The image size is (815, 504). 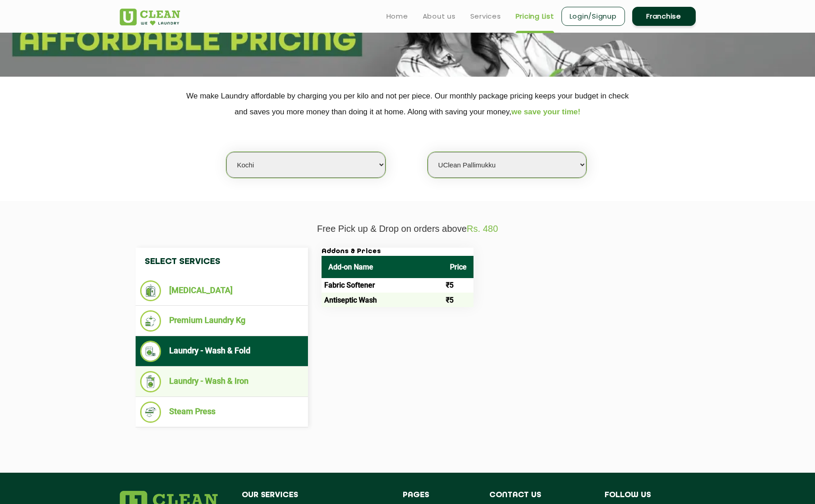 I want to click on img: UClean Laundry and Dry Cleaning, so click(x=150, y=17).